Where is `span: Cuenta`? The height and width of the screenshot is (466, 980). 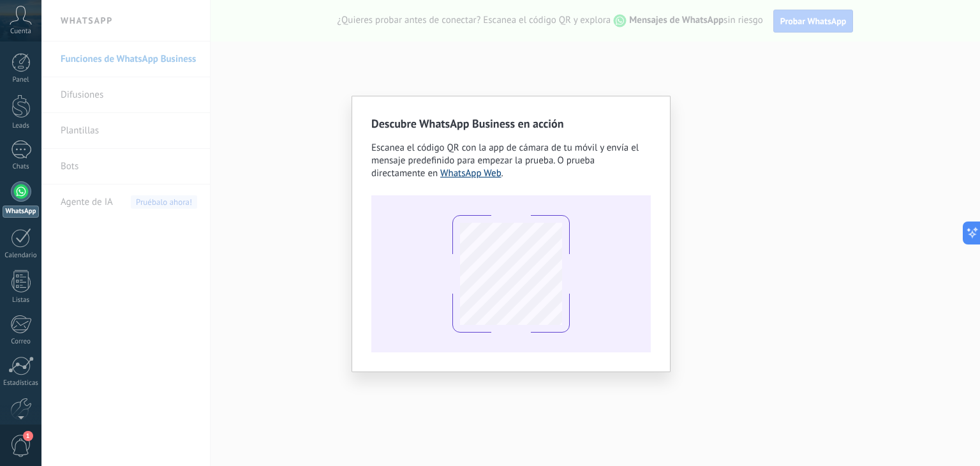 span: Cuenta is located at coordinates (21, 31).